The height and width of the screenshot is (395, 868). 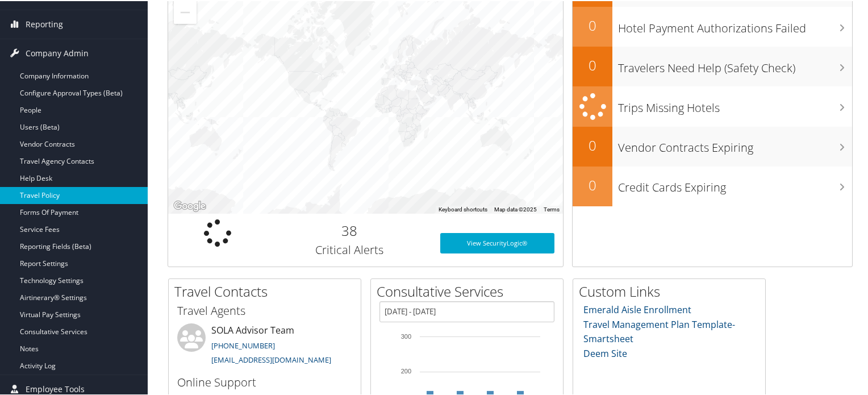 I want to click on span: Company Admin, so click(x=57, y=53).